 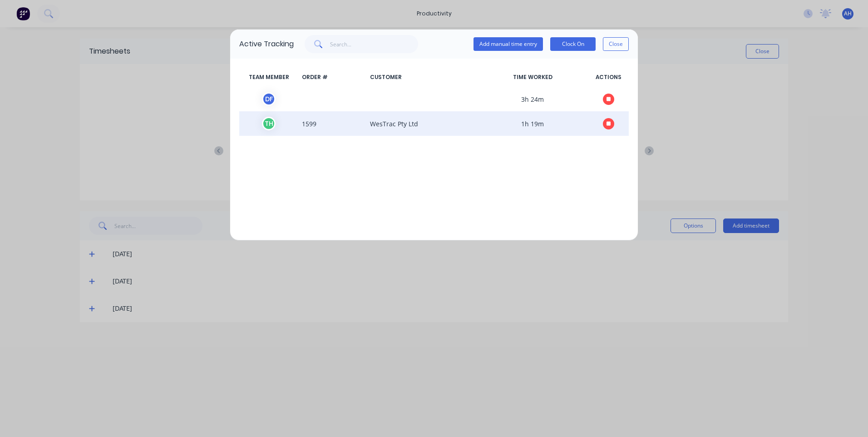 What do you see at coordinates (267, 44) in the screenshot?
I see `div: Active Tracking` at bounding box center [267, 44].